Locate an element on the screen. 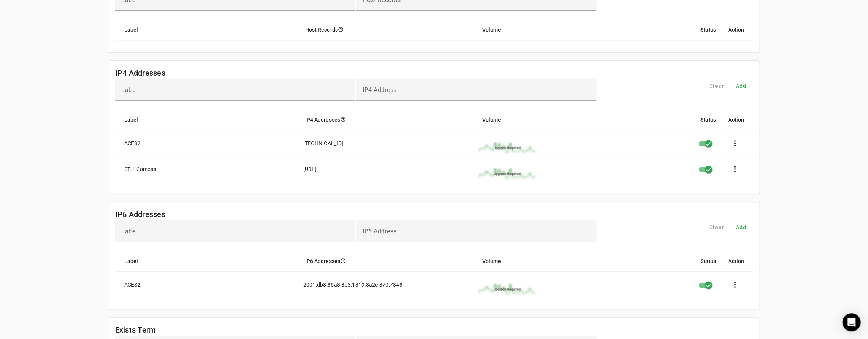 This screenshot has height=339, width=868. fm-list-table: IP6 Addresses is located at coordinates (434, 256).